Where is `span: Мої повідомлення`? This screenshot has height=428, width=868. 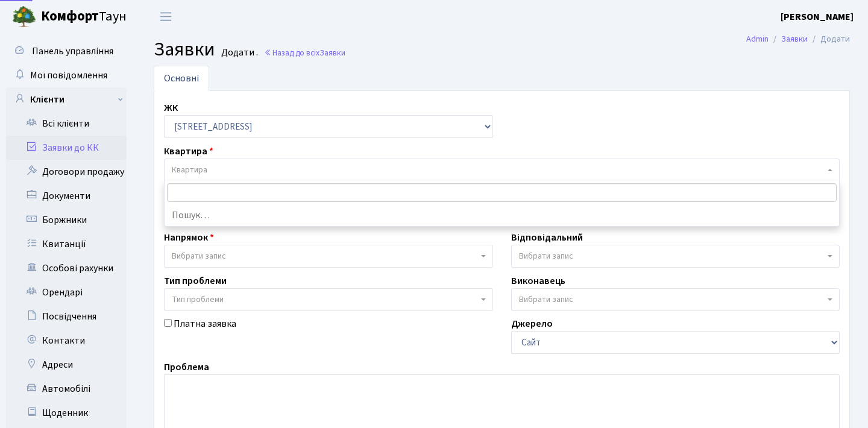
span: Мої повідомлення is located at coordinates (68, 75).